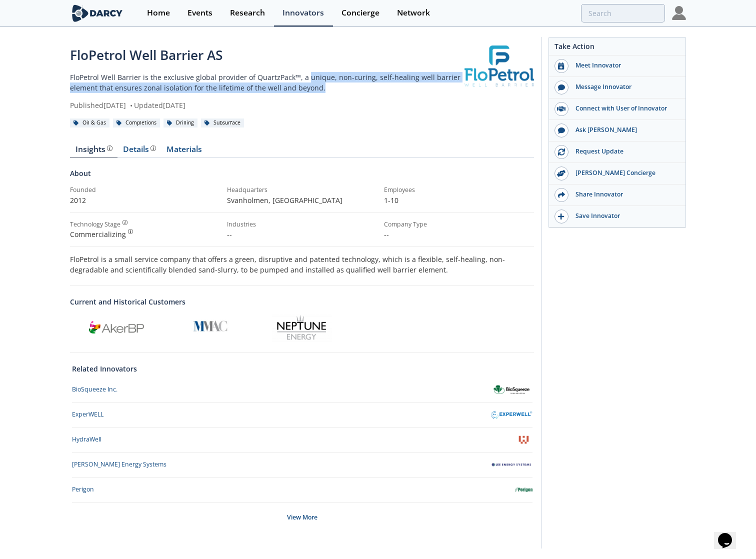 The height and width of the screenshot is (559, 756). Describe the element at coordinates (200, 13) in the screenshot. I see `div: Events` at that location.